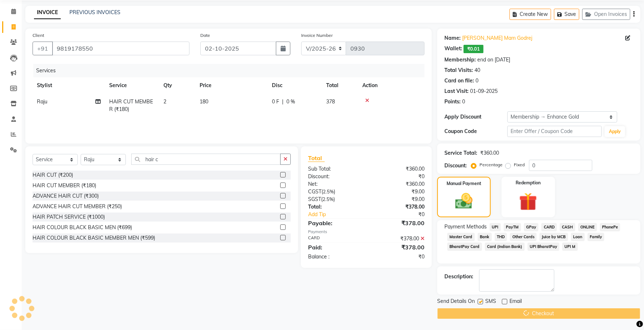 The image size is (644, 330). What do you see at coordinates (456, 302) in the screenshot?
I see `span: Send Details On` at bounding box center [456, 302].